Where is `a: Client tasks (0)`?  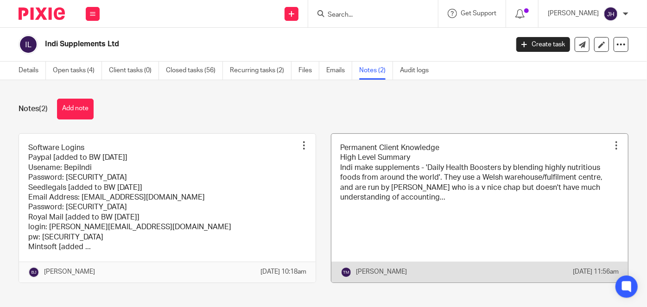 a: Client tasks (0) is located at coordinates (134, 70).